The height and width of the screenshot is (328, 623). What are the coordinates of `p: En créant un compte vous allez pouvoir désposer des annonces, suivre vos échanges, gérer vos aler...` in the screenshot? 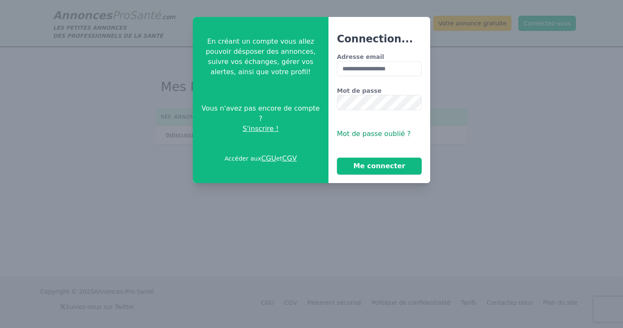 It's located at (261, 57).